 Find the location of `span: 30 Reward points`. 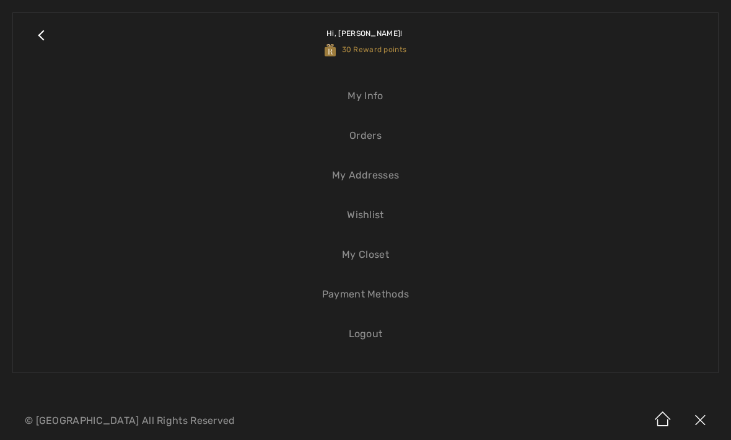

span: 30 Reward points is located at coordinates (366, 50).